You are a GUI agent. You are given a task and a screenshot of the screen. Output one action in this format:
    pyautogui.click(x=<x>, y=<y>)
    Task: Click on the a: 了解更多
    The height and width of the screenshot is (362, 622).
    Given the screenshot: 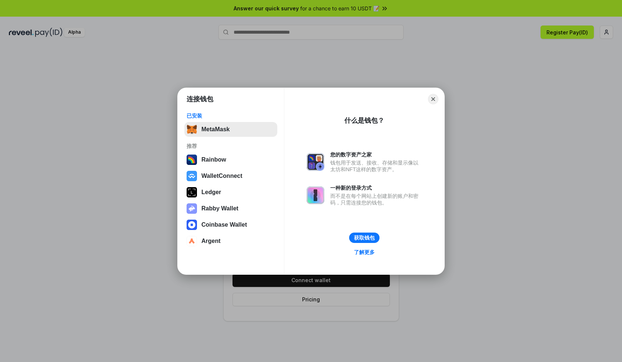 What is the action you would take?
    pyautogui.click(x=364, y=252)
    